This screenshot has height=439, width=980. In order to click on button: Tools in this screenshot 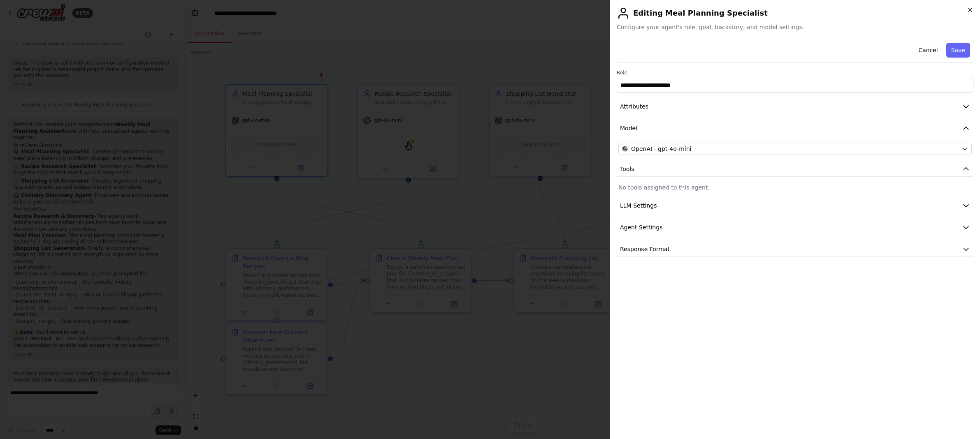, I will do `click(795, 169)`.